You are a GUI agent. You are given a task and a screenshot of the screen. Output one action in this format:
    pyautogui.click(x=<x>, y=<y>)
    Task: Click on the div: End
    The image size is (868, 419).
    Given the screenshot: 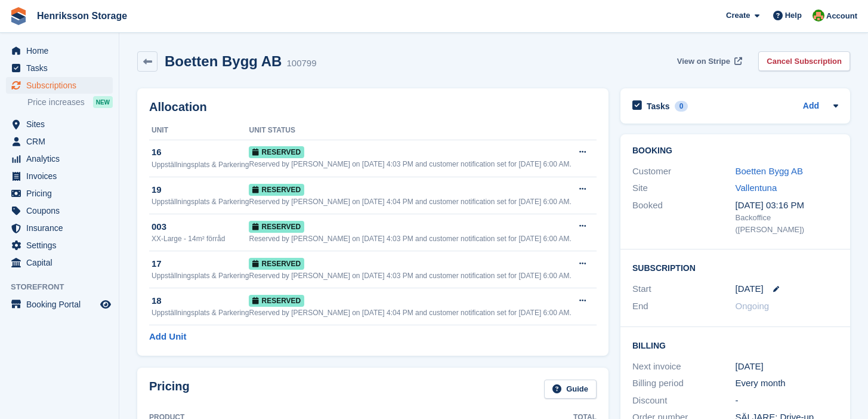 What is the action you would take?
    pyautogui.click(x=684, y=307)
    